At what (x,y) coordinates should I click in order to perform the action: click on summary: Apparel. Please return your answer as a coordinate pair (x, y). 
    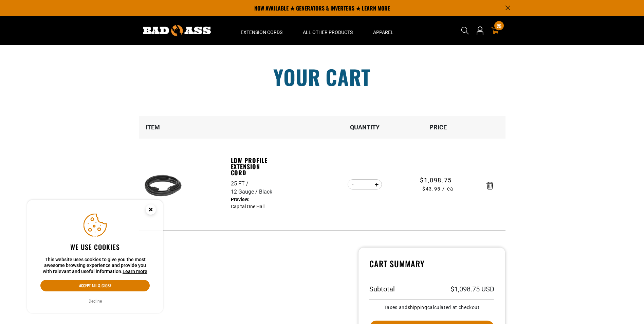
    Looking at the image, I should click on (383, 31).